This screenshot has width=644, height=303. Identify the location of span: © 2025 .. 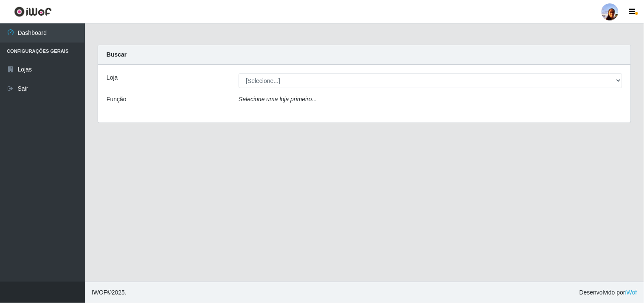
(109, 292).